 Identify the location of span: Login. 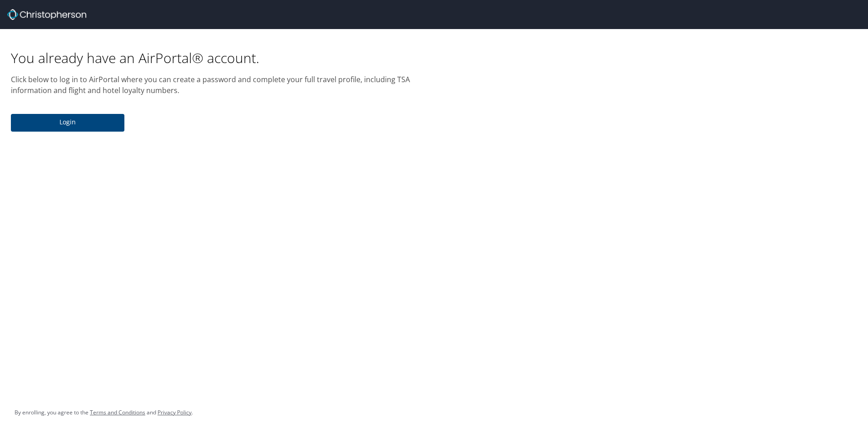
(67, 122).